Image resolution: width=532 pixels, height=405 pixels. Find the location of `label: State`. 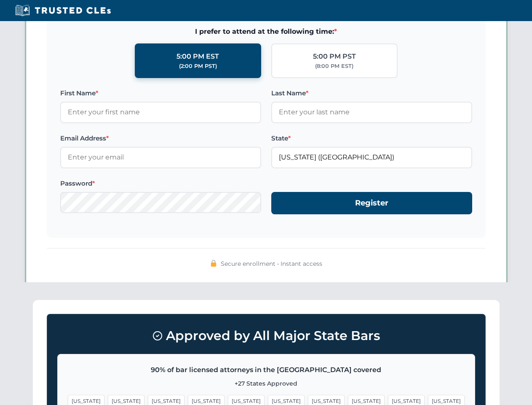

label: State is located at coordinates (372, 139).